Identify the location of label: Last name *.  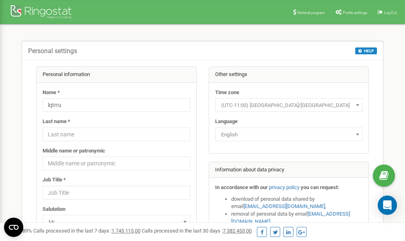
(56, 121).